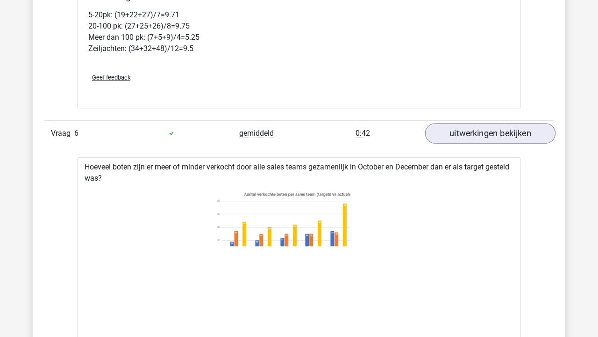  Describe the element at coordinates (299, 32) in the screenshot. I see `p: 5-20pk: (19+22+27)/7=9.71 20-100 pk: (27+25+26)/8=9.75 Meer dan 100 pk: (7+5+9)/4=5.25 Zeiljachte...` at that location.